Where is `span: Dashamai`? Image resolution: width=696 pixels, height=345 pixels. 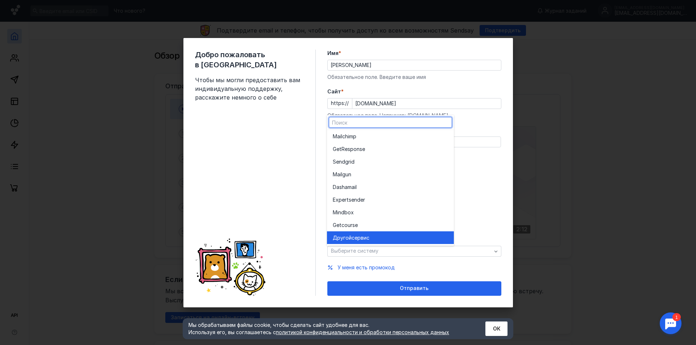 span: Dashamai is located at coordinates (344, 187).